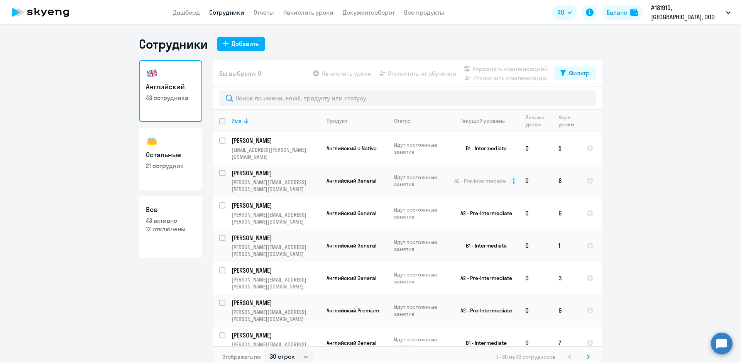 The width and height of the screenshot is (741, 363). Describe the element at coordinates (480, 181) in the screenshot. I see `span: A2 - Pre-Intermediate` at that location.